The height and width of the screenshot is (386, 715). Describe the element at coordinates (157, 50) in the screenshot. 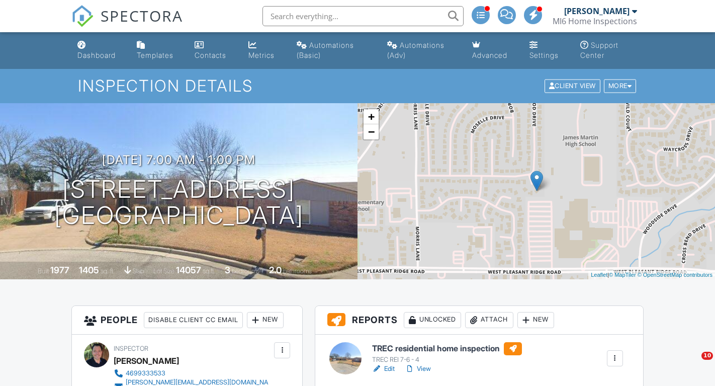

I see `a: Templates` at that location.